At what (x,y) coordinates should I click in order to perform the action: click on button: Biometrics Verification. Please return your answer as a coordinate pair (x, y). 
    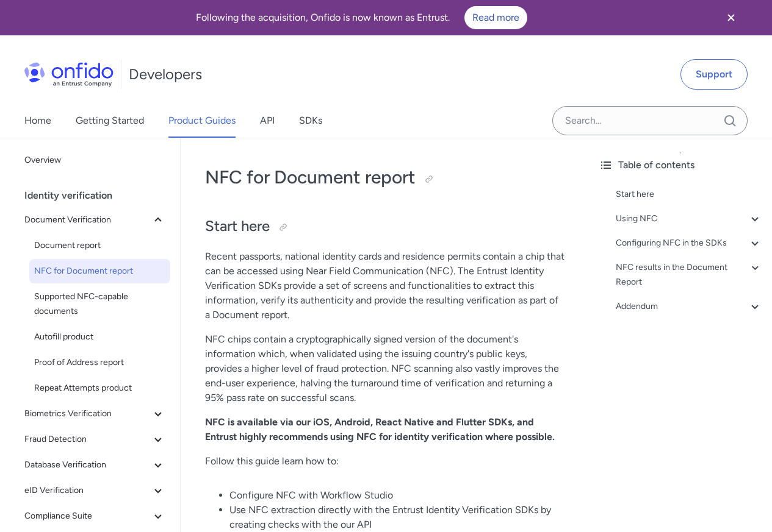
    Looking at the image, I should click on (95, 414).